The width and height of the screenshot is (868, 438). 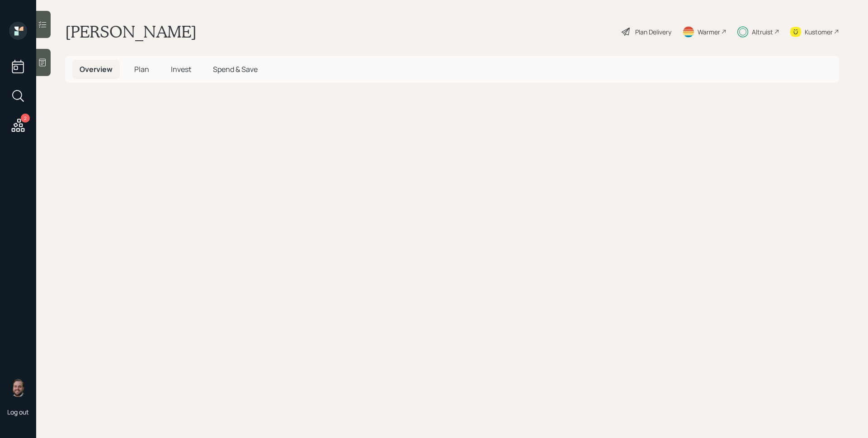 I want to click on span: Invest, so click(x=181, y=69).